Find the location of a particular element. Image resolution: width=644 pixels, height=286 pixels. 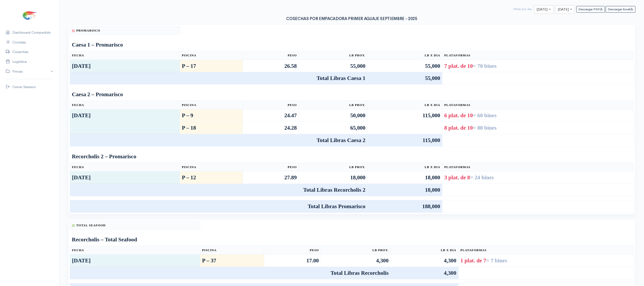

td: Total Libras Recorcholis 2 is located at coordinates (219, 190).